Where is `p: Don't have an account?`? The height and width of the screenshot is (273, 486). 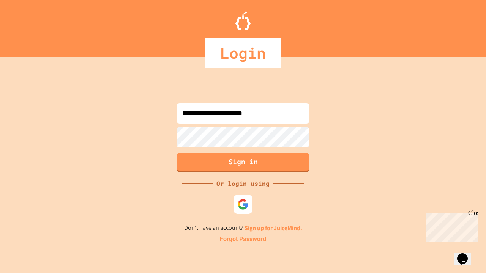 p: Don't have an account? is located at coordinates (243, 228).